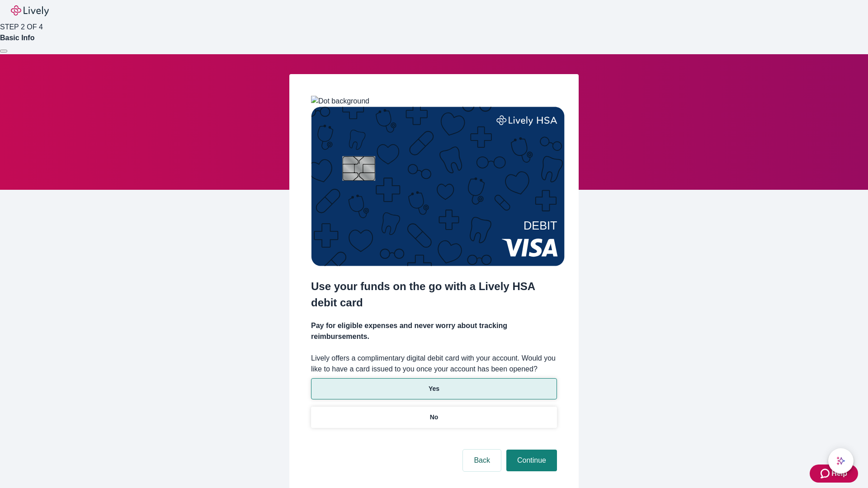 The width and height of the screenshot is (868, 488). Describe the element at coordinates (434, 331) in the screenshot. I see `h4: Pay for eligible expenses and never worry about tracking reimbursements.` at that location.